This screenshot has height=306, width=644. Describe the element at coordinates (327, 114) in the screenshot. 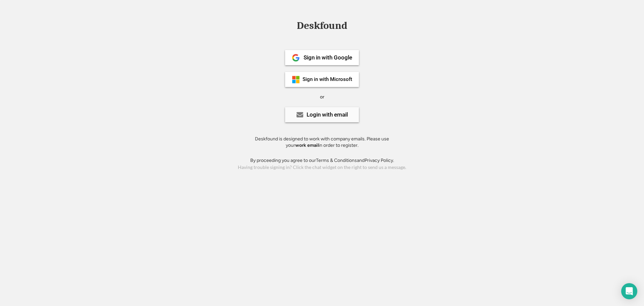

I see `div: Login with email` at that location.